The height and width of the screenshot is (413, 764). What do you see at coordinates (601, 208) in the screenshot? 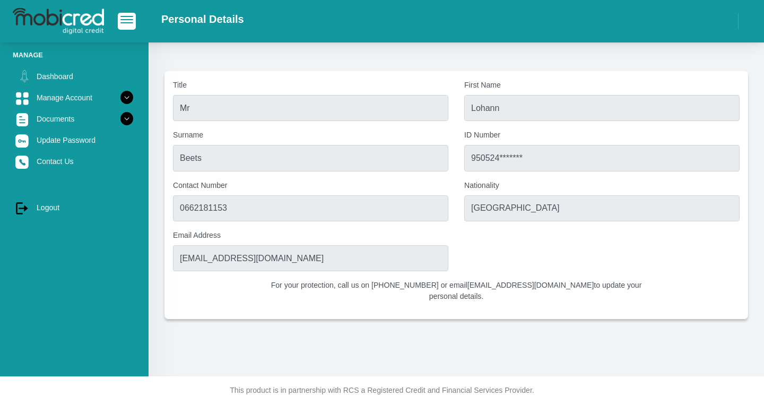
I see `input: Nationality` at bounding box center [601, 208].